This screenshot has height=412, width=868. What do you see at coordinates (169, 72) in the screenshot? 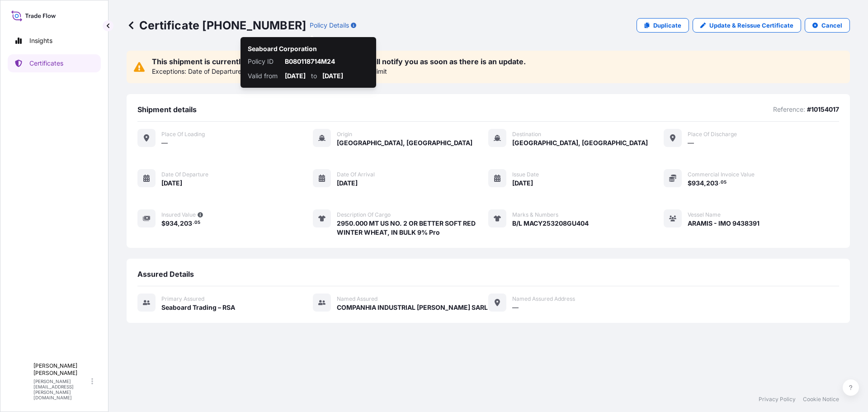
I see `p: Exceptions:` at bounding box center [169, 72].